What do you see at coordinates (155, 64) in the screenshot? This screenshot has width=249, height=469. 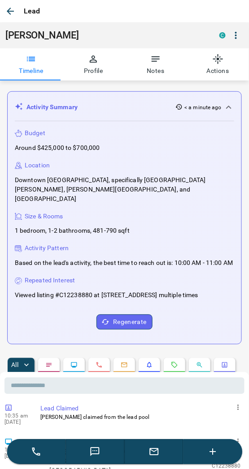 I see `button: Notes` at bounding box center [155, 64].